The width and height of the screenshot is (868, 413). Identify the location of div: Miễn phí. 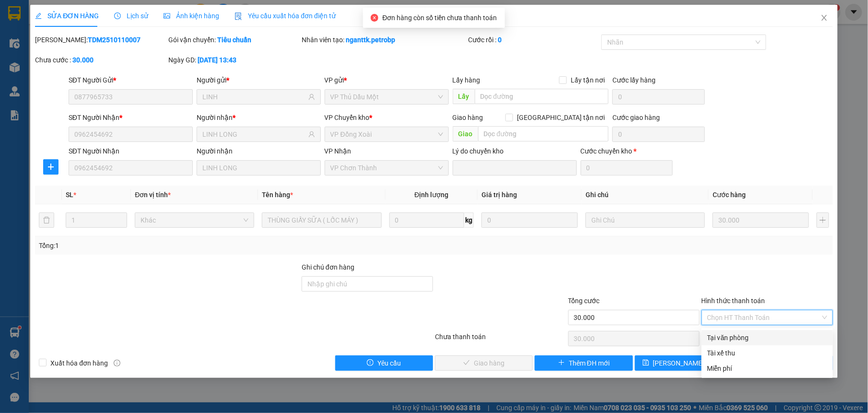
(767, 368).